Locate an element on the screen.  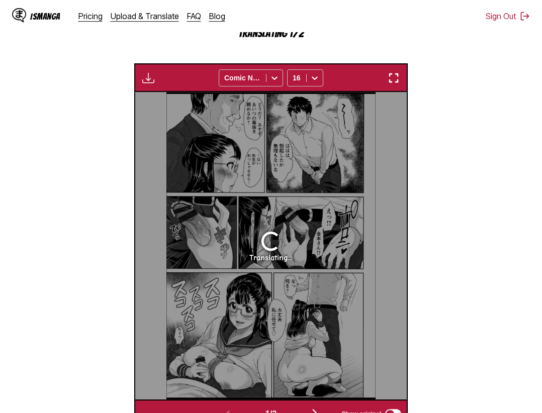
a: Blog is located at coordinates (217, 16).